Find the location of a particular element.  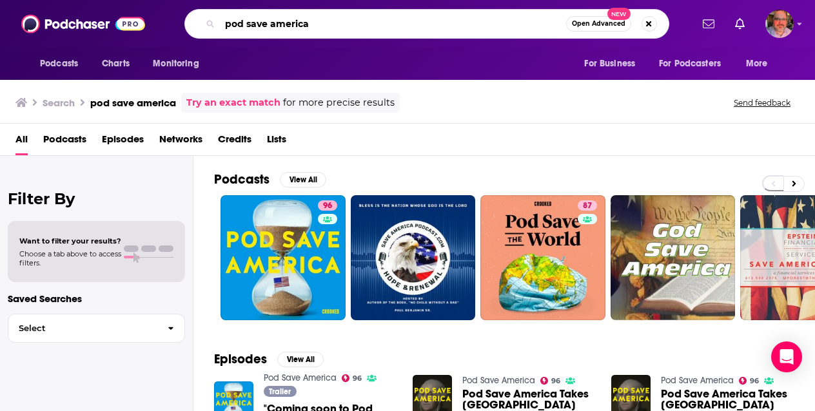

div: Open Intercom Messenger is located at coordinates (786, 357).